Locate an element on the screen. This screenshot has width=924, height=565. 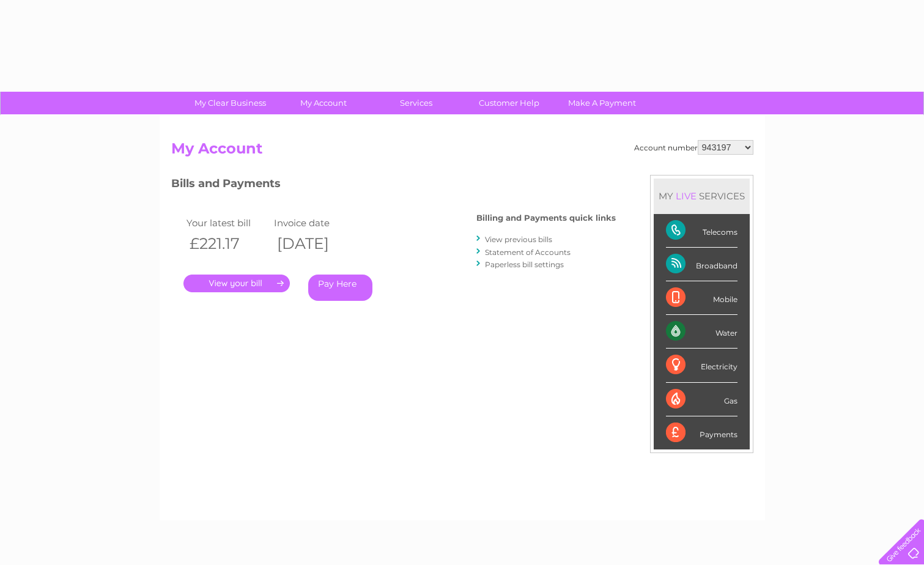
div: Electricity is located at coordinates (702, 365).